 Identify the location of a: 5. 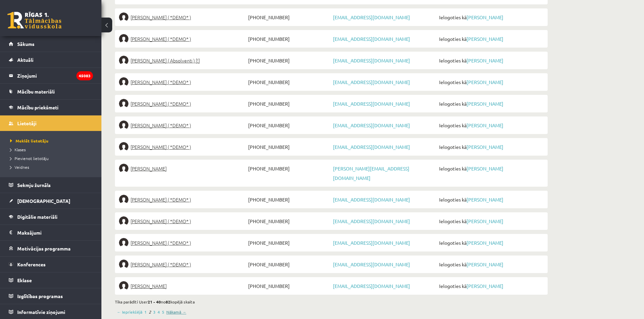
(163, 312).